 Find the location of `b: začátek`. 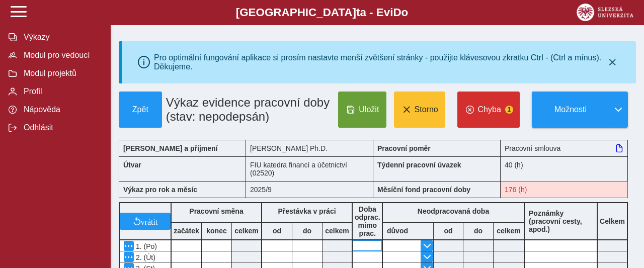

b: začátek is located at coordinates (186, 231).